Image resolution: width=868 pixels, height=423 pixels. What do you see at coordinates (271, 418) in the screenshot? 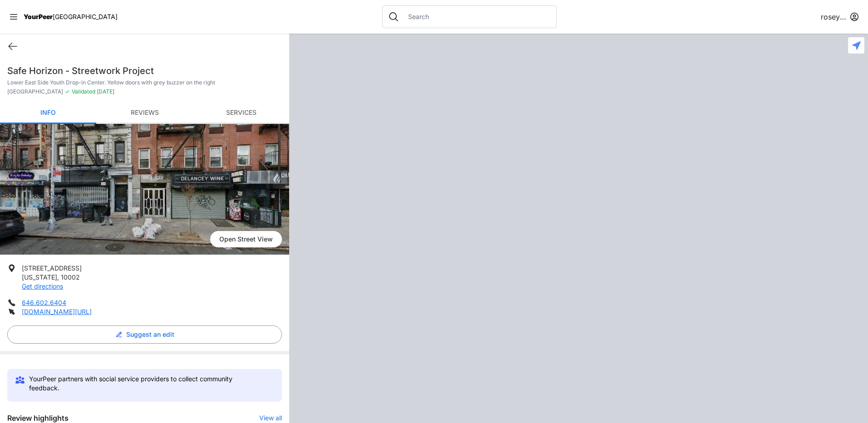
I see `button: View all` at bounding box center [271, 418].